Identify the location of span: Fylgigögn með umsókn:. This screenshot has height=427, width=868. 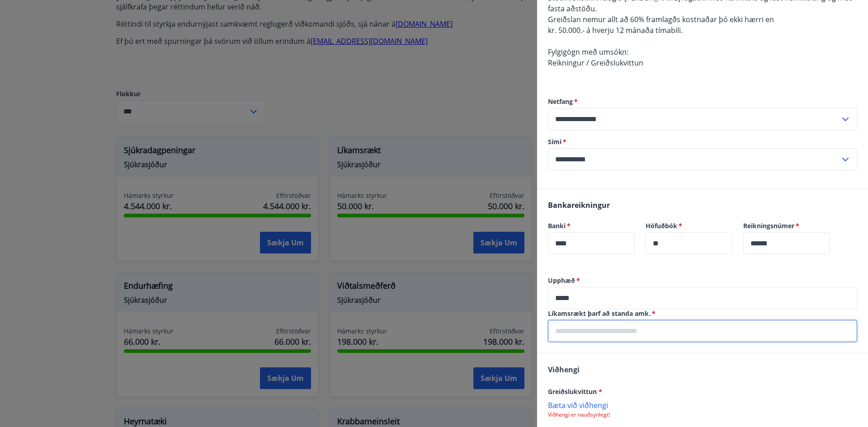
(588, 52).